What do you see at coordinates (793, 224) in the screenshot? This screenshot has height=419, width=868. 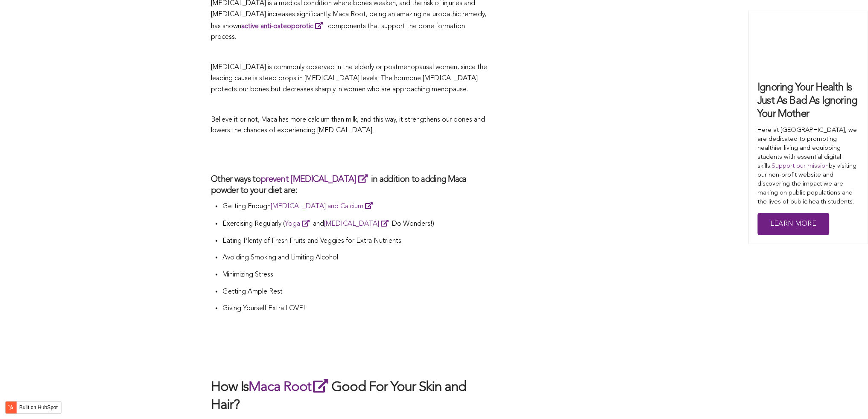 I see `a: Learn More` at bounding box center [793, 224].